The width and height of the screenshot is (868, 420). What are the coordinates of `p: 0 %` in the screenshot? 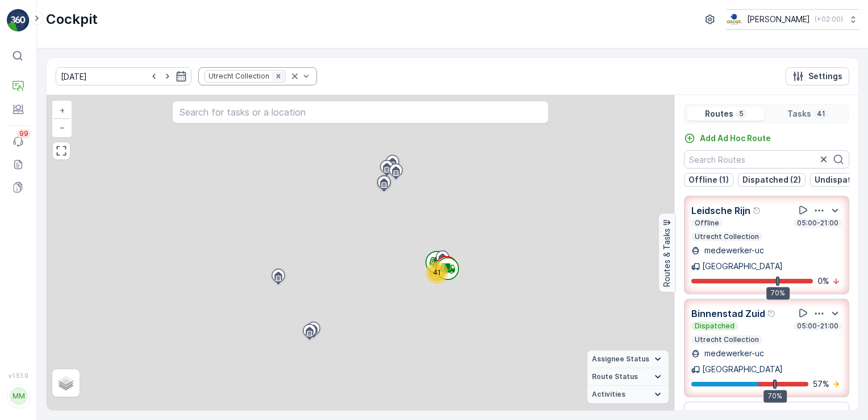 It's located at (823, 281).